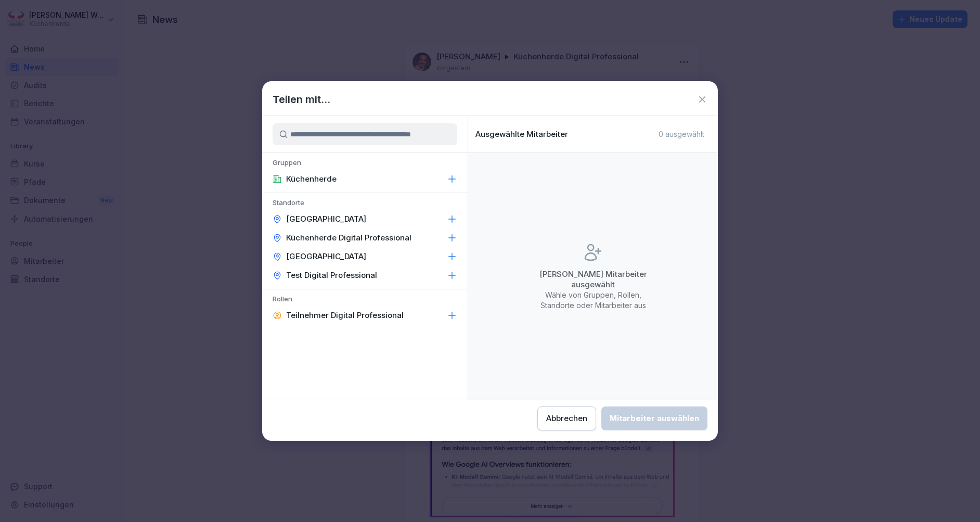 The height and width of the screenshot is (522, 980). What do you see at coordinates (311, 179) in the screenshot?
I see `p: Küchenherde` at bounding box center [311, 179].